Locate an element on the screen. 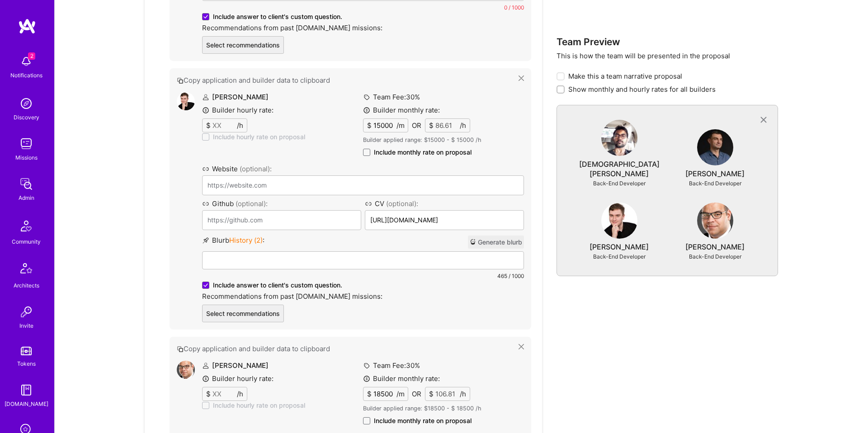 The height and width of the screenshot is (433, 868). label: Github is located at coordinates (281, 203).